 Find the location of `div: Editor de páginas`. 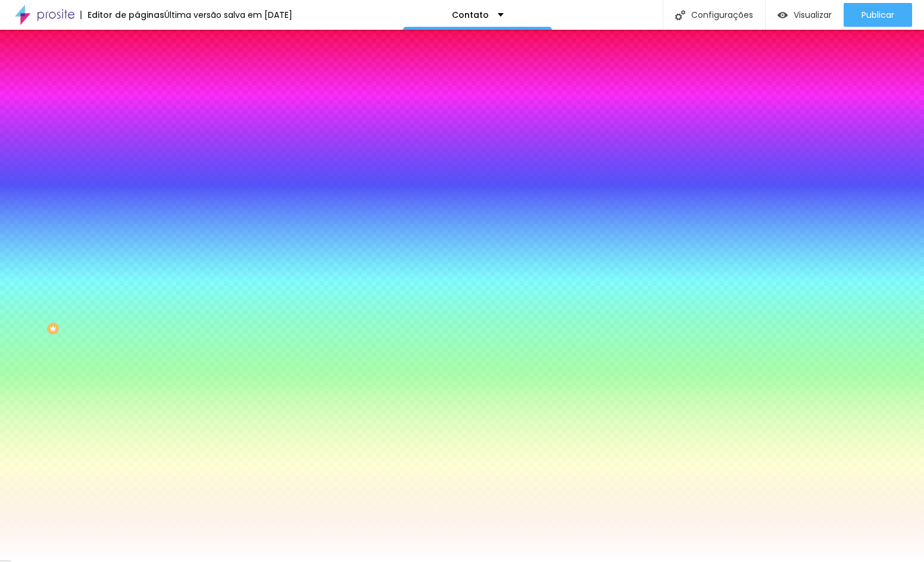

div: Editor de páginas is located at coordinates (122, 15).